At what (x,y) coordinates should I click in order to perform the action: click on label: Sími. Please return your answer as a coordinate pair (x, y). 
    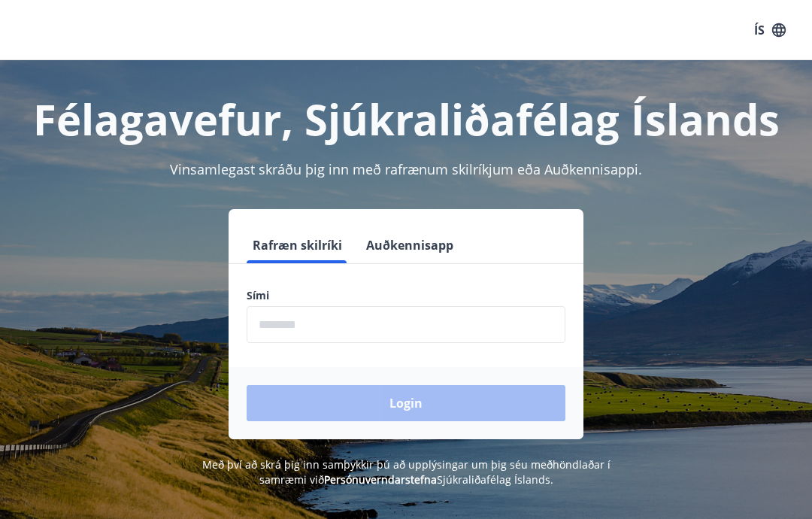
    Looking at the image, I should click on (406, 295).